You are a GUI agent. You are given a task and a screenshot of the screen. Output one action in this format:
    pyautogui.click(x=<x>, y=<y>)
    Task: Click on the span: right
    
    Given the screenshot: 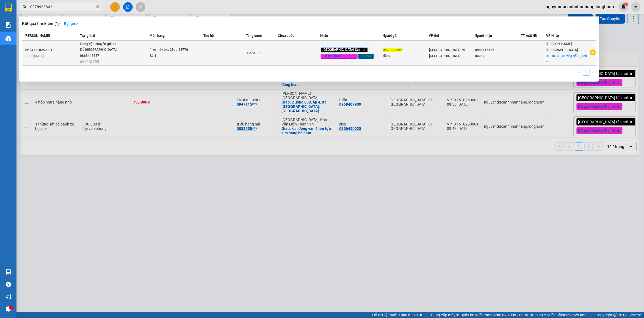 What is the action you would take?
    pyautogui.click(x=593, y=72)
    